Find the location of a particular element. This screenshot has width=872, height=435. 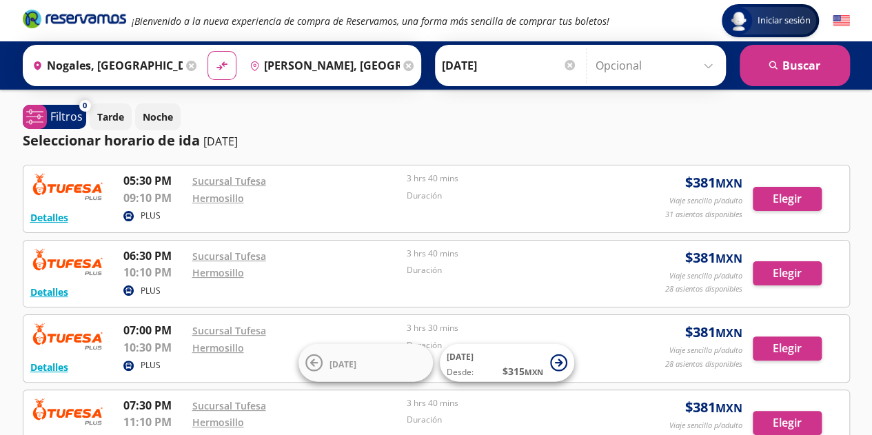

p: 05:30 PM is located at coordinates (154, 181).